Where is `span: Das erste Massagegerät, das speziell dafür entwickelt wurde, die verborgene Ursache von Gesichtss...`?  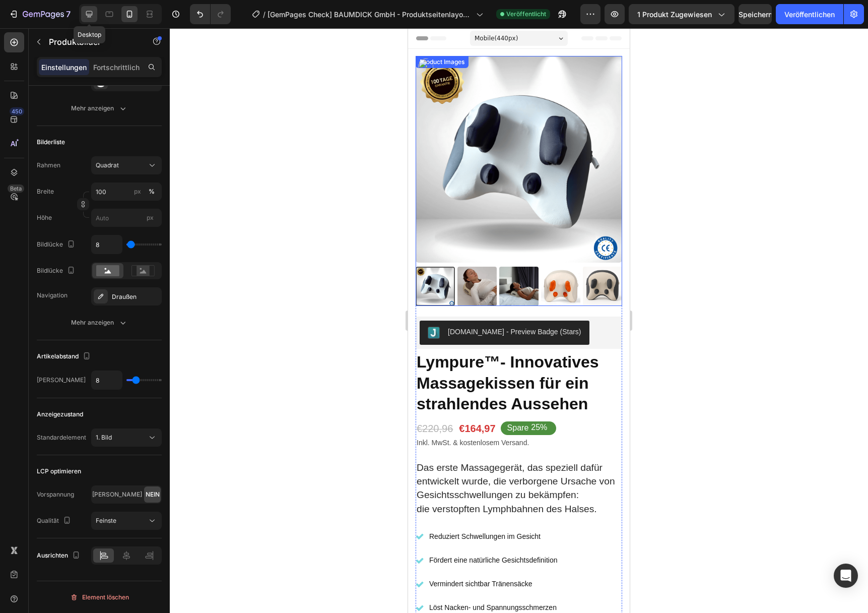
span: Das erste Massagegerät, das speziell dafür entwickelt wurde, die verborgene Ursache von Gesichtss... is located at coordinates (107, 452).